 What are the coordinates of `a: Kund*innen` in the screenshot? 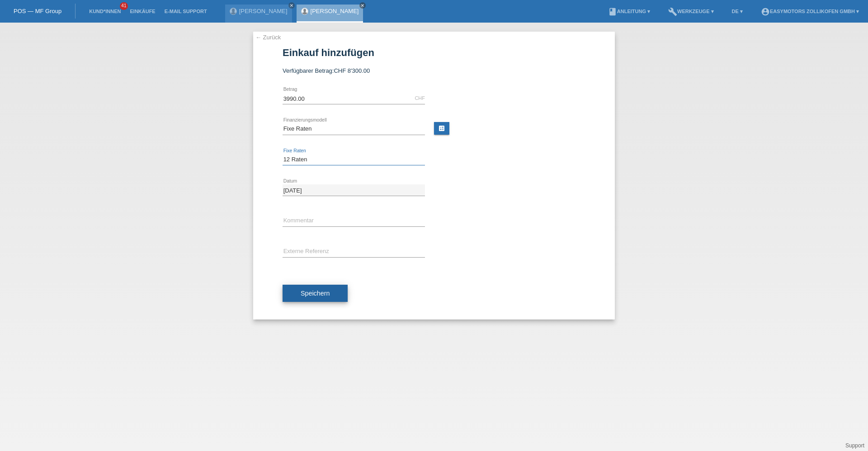 It's located at (105, 11).